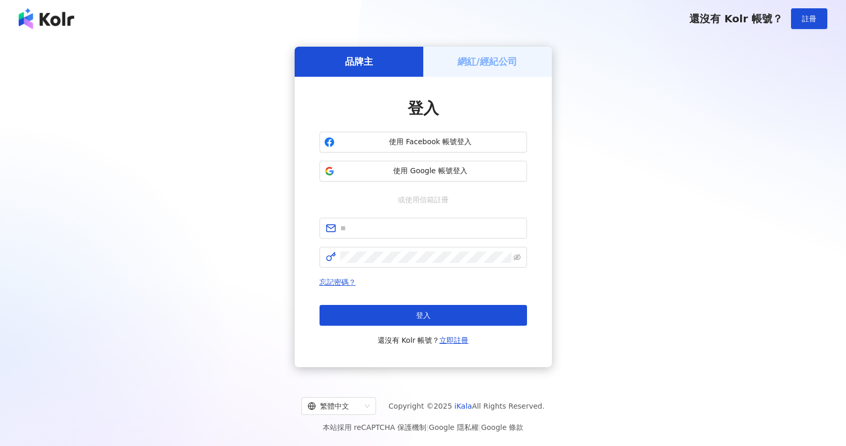 This screenshot has height=446, width=846. I want to click on button: 使用 Facebook 帳號登入, so click(423, 142).